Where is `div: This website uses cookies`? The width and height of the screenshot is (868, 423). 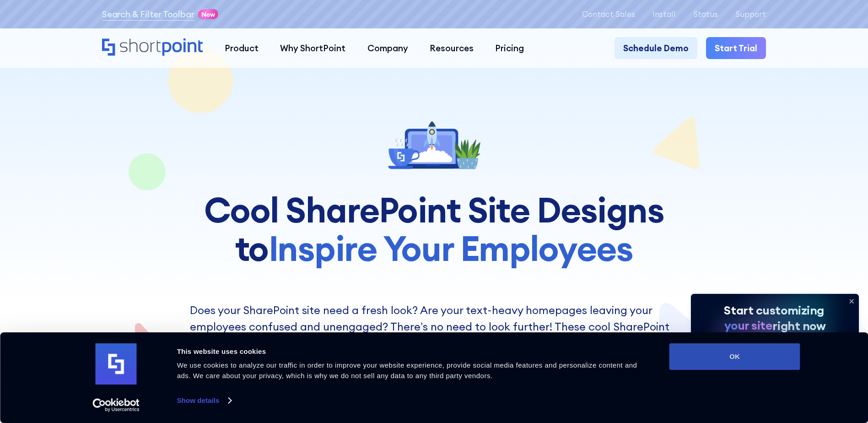
div: This website uses cookies is located at coordinates (413, 352).